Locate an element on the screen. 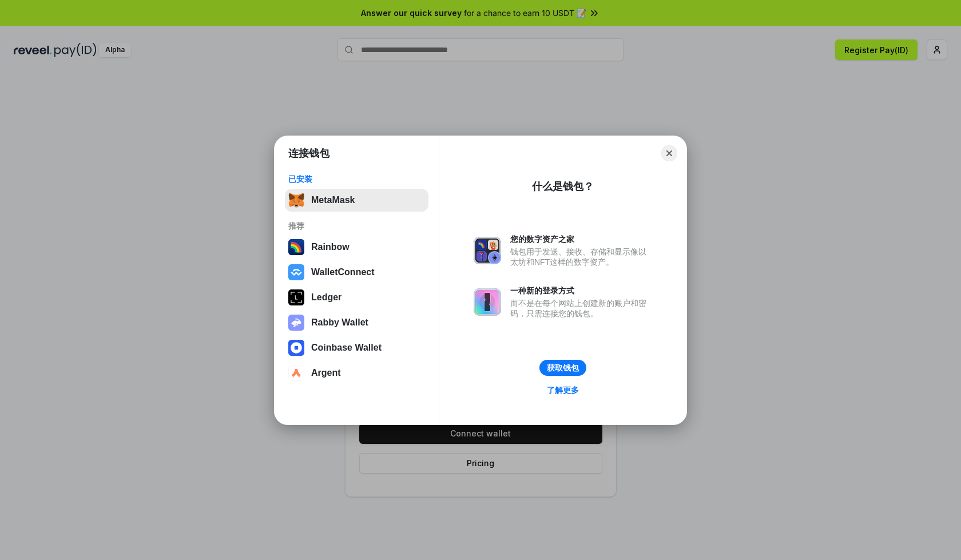 This screenshot has width=961, height=560. h1: 连接钱包 is located at coordinates (309, 154).